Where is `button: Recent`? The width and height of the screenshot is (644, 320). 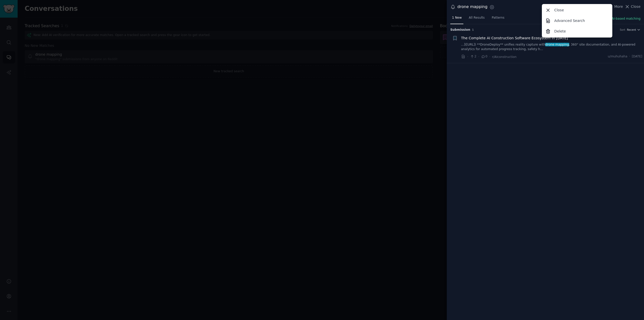 button: Recent is located at coordinates (634, 30).